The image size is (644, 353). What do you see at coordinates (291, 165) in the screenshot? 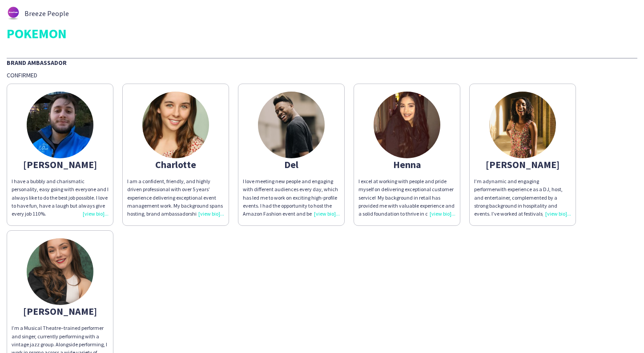
I see `div: Del` at bounding box center [291, 165].